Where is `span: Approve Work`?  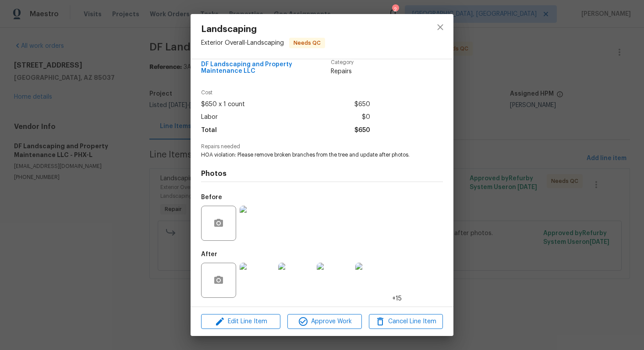
span: Approve Work is located at coordinates (324, 321).